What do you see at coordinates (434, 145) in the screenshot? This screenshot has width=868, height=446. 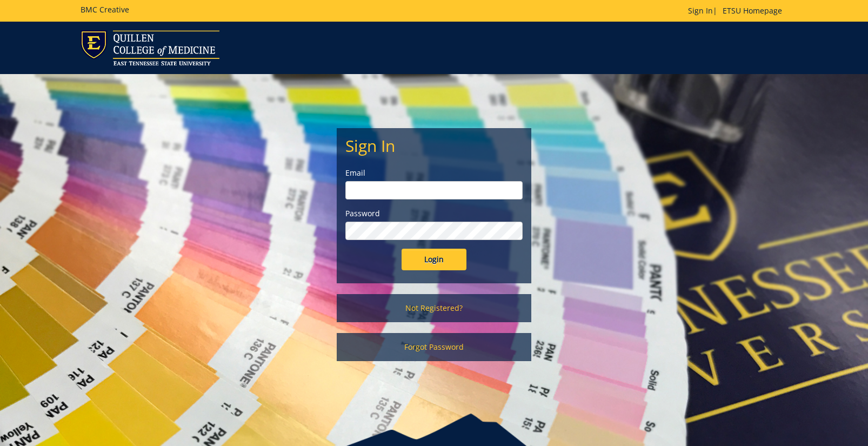 I see `h2: Sign In` at bounding box center [434, 145].